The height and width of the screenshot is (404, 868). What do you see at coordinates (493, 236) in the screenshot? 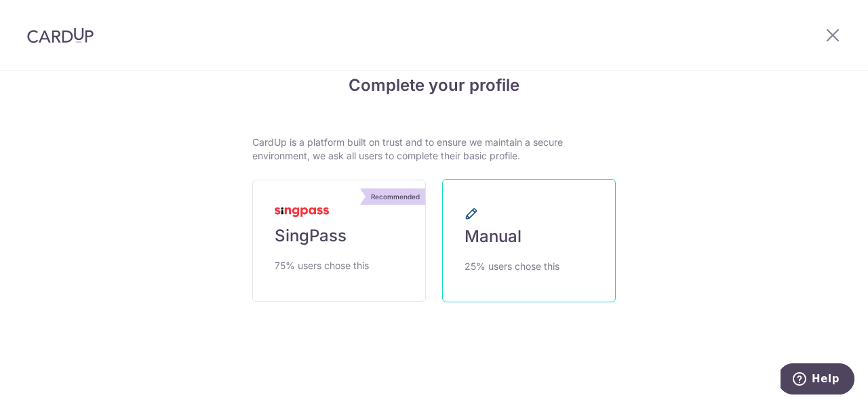
I see `span: Manual` at bounding box center [493, 236].